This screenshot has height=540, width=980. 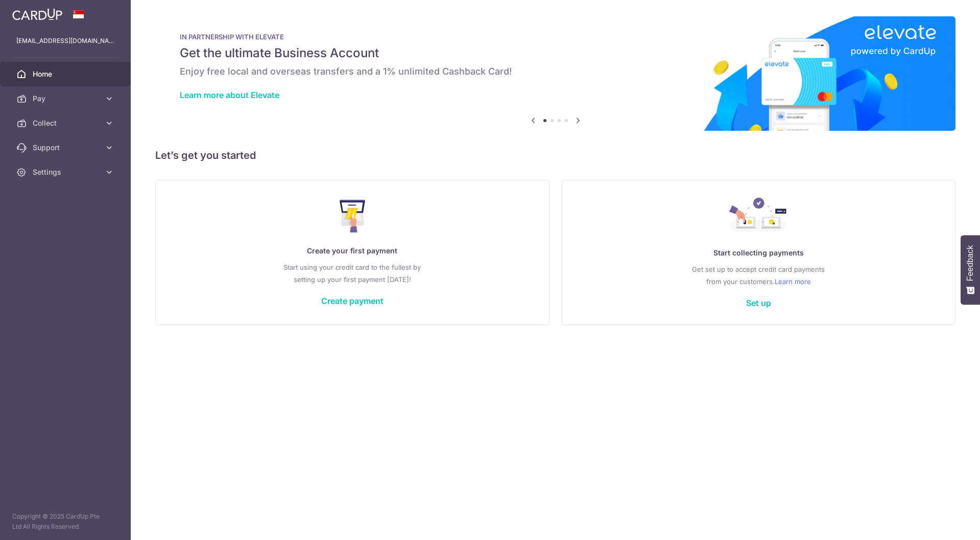 I want to click on span: Collect, so click(x=66, y=123).